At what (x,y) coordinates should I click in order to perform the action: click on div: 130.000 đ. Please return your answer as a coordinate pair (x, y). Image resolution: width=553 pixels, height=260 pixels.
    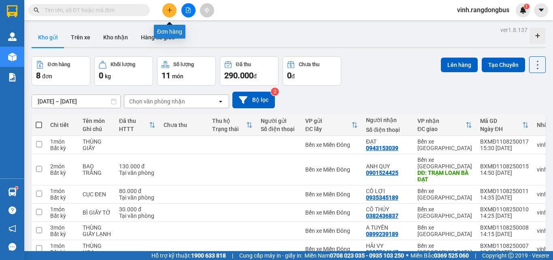
    Looking at the image, I should click on (137, 166).